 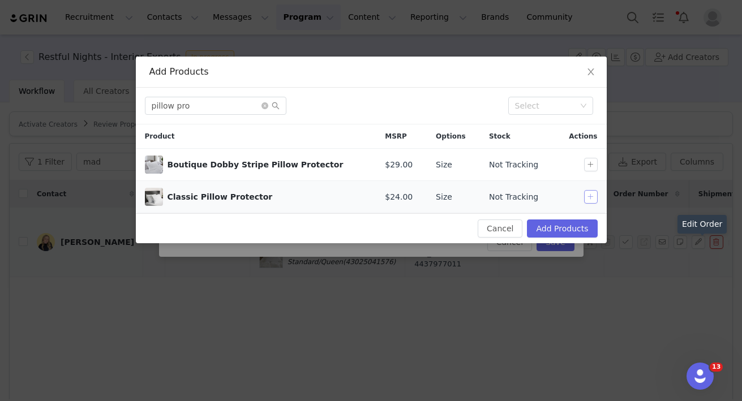 What do you see at coordinates (216, 106) in the screenshot?
I see `input: Search...` at bounding box center [216, 106].